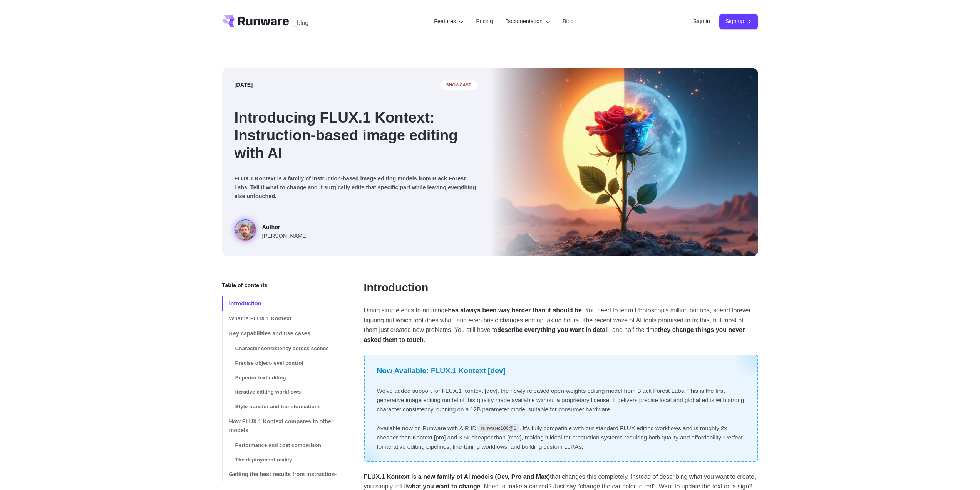 The image size is (980, 490). Describe the element at coordinates (281, 460) in the screenshot. I see `a: The deployment reality` at that location.